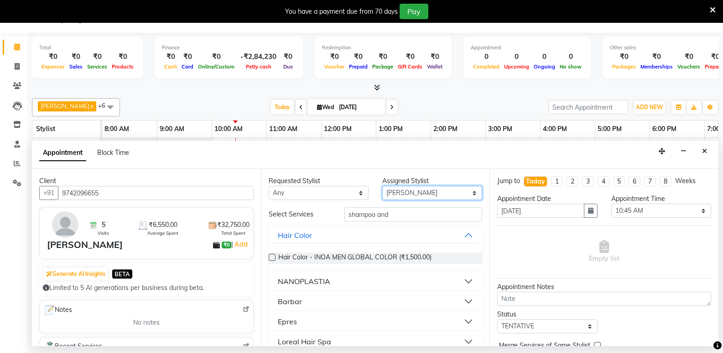 The image size is (723, 353). Describe the element at coordinates (259, 67) in the screenshot. I see `span: Petty cash` at that location.